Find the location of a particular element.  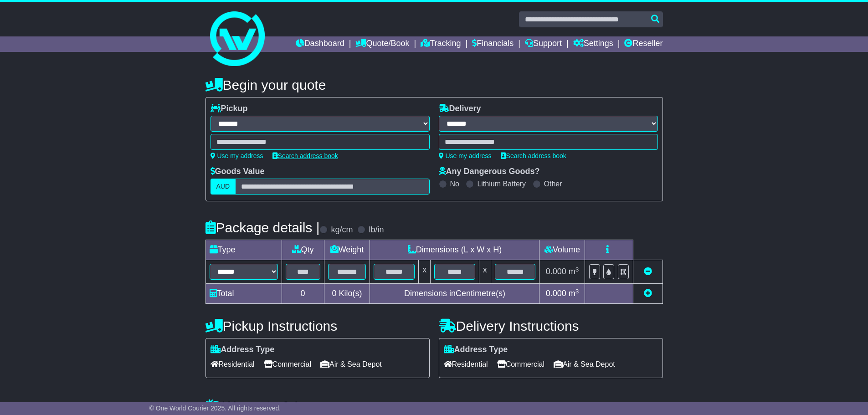

label: Lithium Battery is located at coordinates (501, 184).